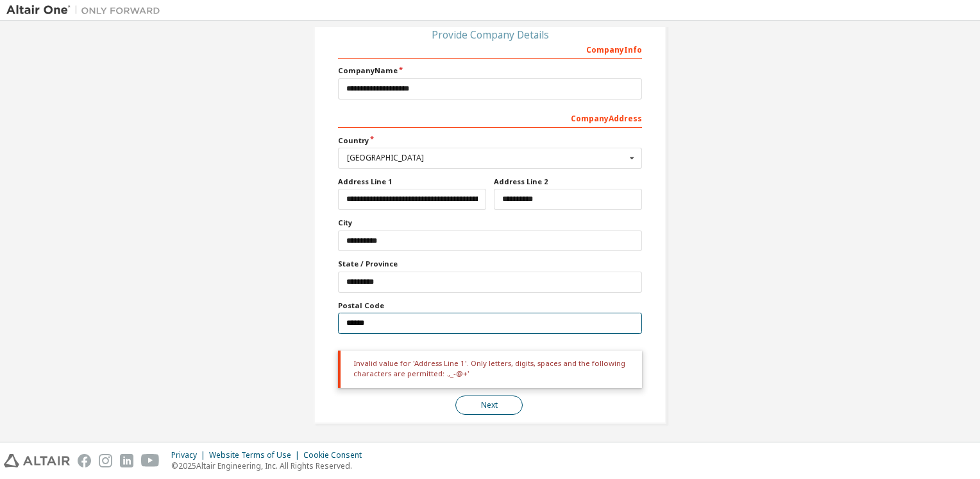  Describe the element at coordinates (412, 182) in the screenshot. I see `label: Address Line 1` at that location.